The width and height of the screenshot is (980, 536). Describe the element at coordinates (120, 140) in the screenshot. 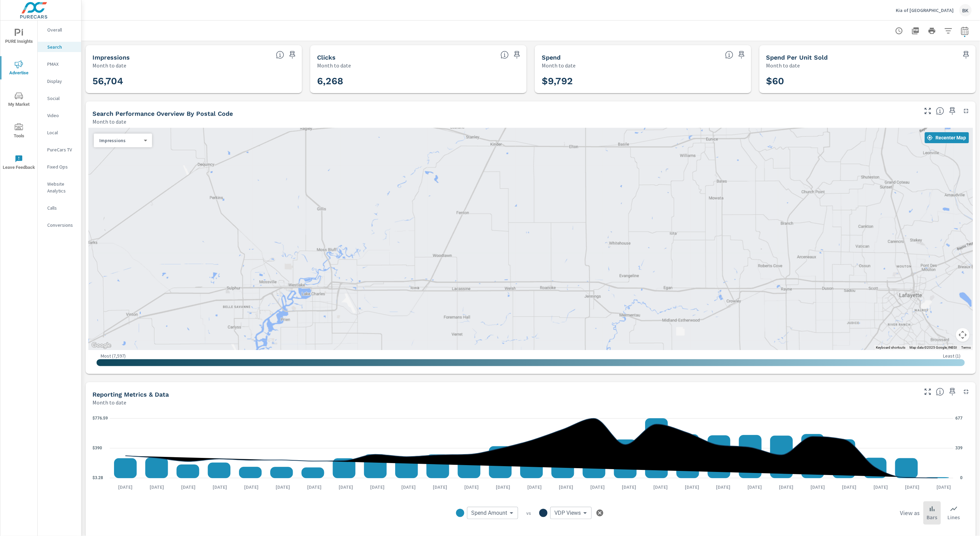

I see `p: Impressions` at that location.